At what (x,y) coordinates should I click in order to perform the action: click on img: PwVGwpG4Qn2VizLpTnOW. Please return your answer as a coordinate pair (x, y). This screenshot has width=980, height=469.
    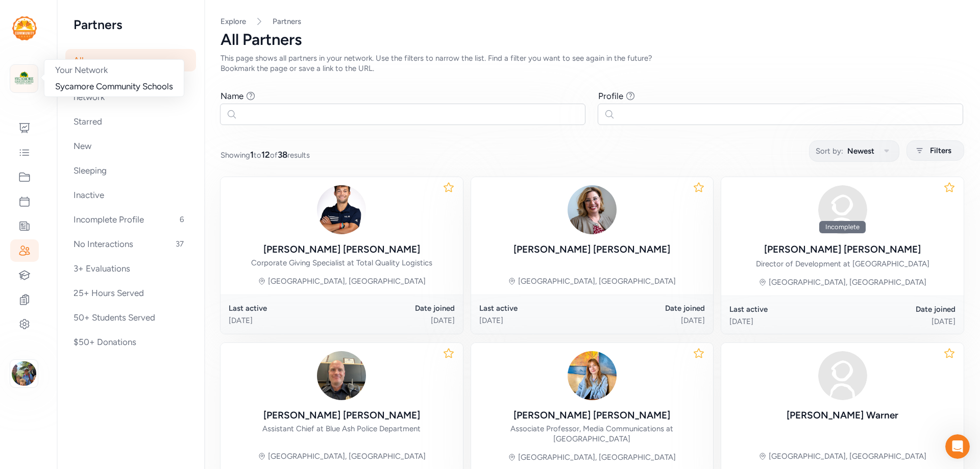
    Looking at the image, I should click on (341, 210).